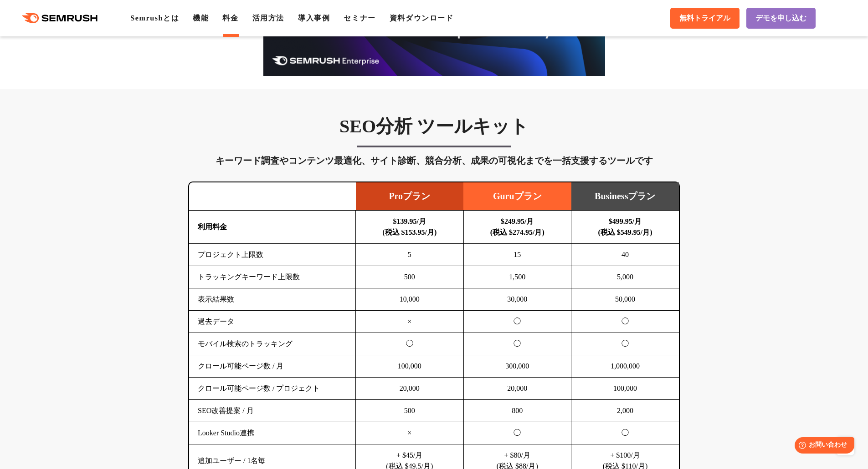 The image size is (868, 469). Describe the element at coordinates (705, 18) in the screenshot. I see `span: 無料トライアル` at that location.